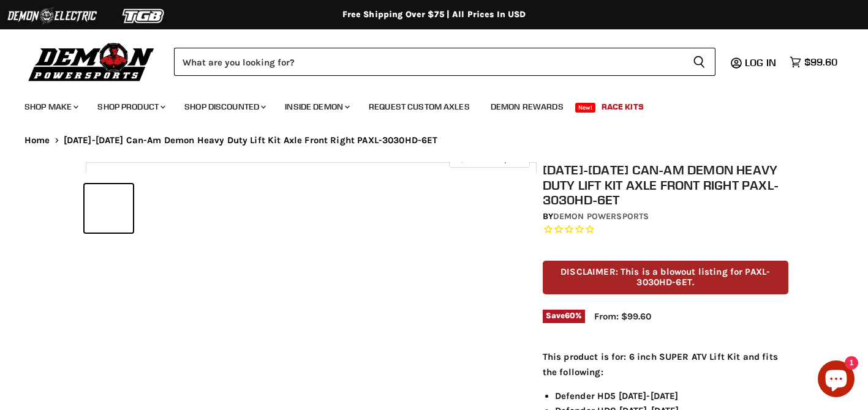 The image size is (868, 410). Describe the element at coordinates (623, 317) in the screenshot. I see `span: From: $99.60` at that location.